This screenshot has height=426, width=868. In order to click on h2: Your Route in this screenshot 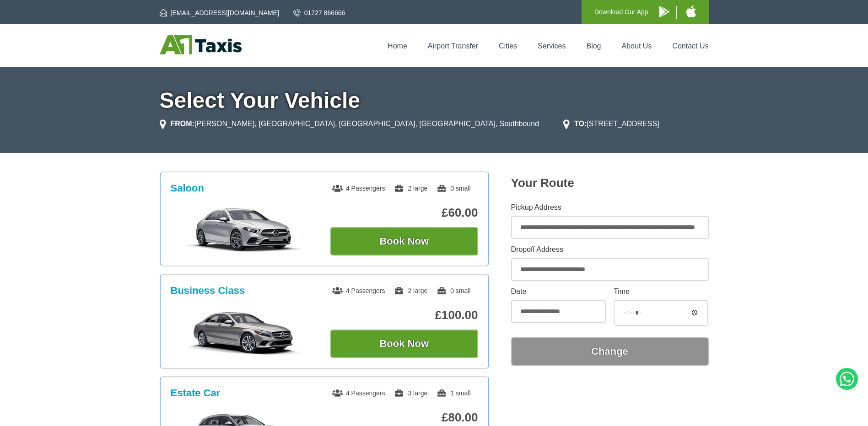, I will do `click(610, 183)`.